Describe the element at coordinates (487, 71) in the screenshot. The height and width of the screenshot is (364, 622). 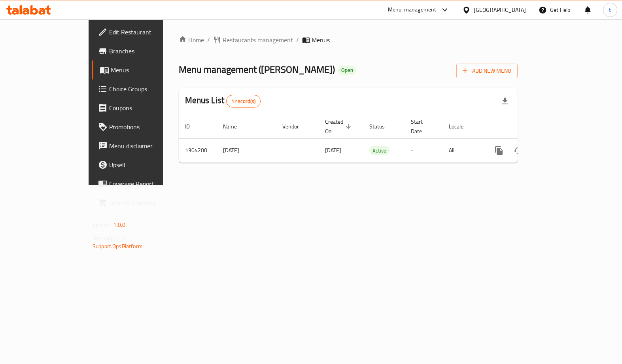
I see `button: Add New Menu` at that location.